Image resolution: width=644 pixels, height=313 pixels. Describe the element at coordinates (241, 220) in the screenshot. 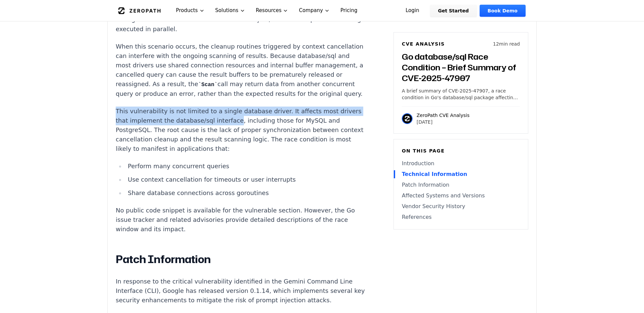

I see `p: No public code snippet is available for the vulnerable section. However, the Go issue tracker and...` at that location.